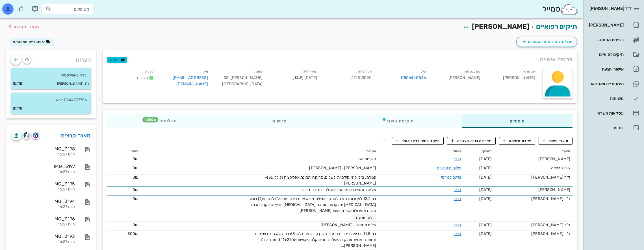  Describe the element at coordinates (339, 190) in the screenshot. I see `span: שלחה תמצית סיכום הנוירולוג לגבי תחילת טיפול` at that location.